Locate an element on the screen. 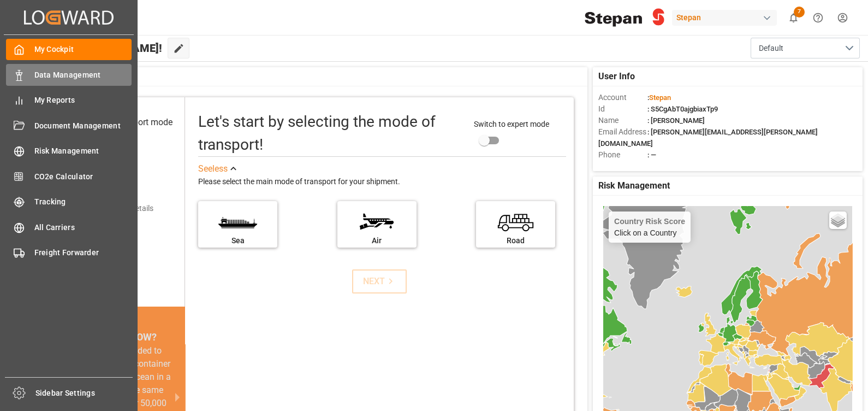 The height and width of the screenshot is (411, 868). div: Let's start by selecting the mode of transport! is located at coordinates (330, 133).